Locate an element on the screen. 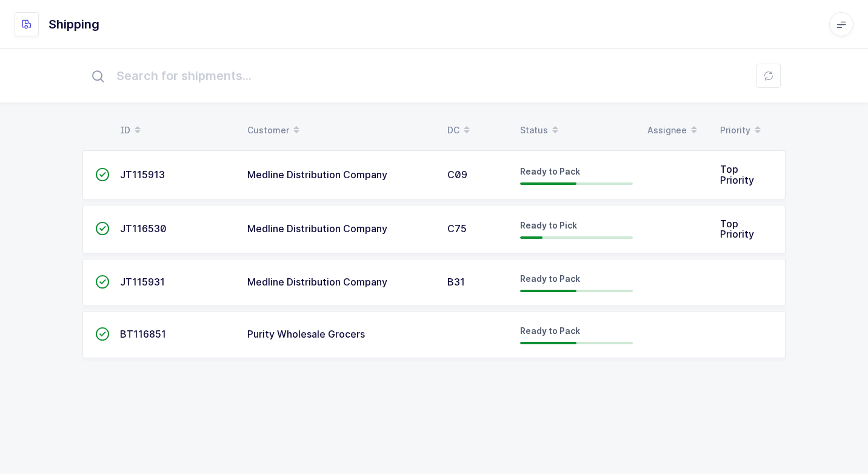 The image size is (868, 474). div: DC is located at coordinates (477, 130).